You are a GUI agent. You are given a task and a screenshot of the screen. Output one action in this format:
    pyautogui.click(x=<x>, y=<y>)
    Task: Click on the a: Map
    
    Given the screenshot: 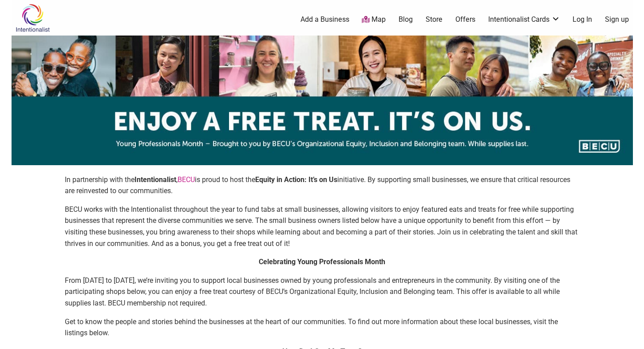 What is the action you would take?
    pyautogui.click(x=374, y=20)
    